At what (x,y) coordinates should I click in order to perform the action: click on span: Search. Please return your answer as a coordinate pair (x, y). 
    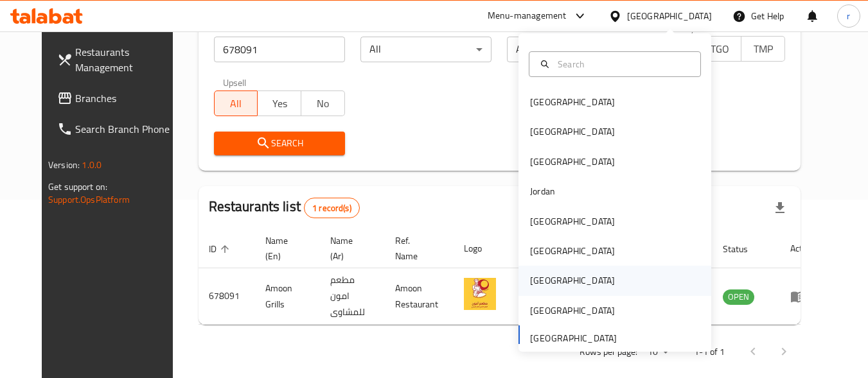
    Looking at the image, I should click on (280, 143).